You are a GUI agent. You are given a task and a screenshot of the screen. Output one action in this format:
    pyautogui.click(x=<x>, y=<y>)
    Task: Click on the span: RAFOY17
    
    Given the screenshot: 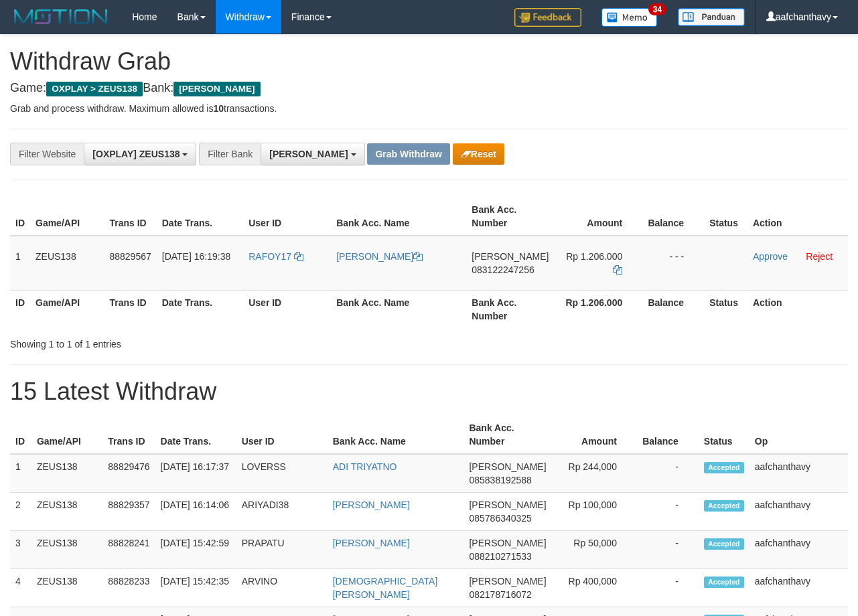 What is the action you would take?
    pyautogui.click(x=270, y=256)
    